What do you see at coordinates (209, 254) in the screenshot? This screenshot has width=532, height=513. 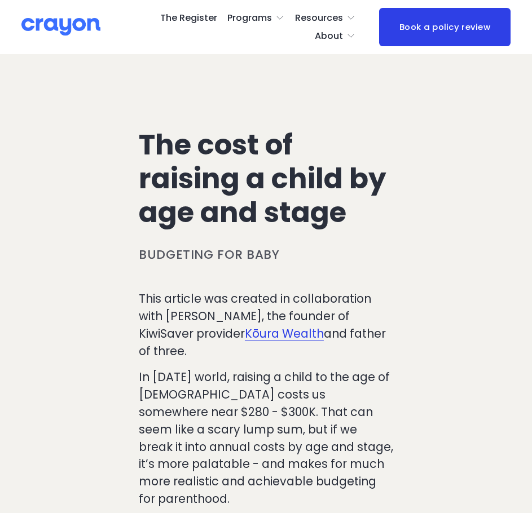 I see `a: Budgeting for baby` at bounding box center [209, 254].